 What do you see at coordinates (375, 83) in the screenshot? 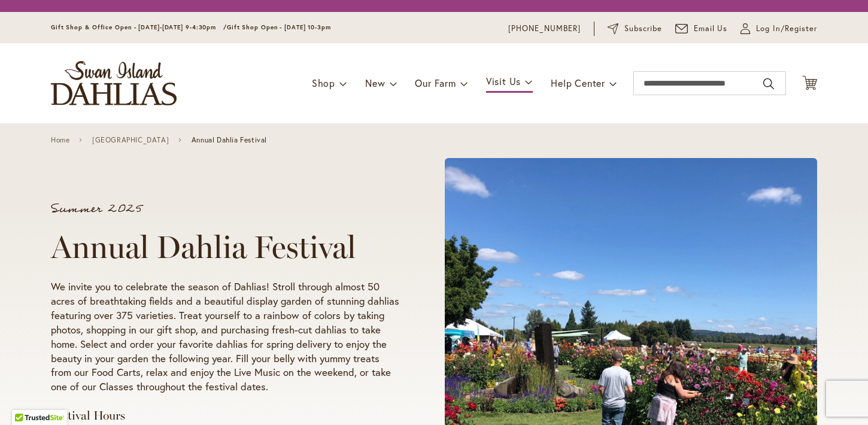
I see `span: New` at bounding box center [375, 83].